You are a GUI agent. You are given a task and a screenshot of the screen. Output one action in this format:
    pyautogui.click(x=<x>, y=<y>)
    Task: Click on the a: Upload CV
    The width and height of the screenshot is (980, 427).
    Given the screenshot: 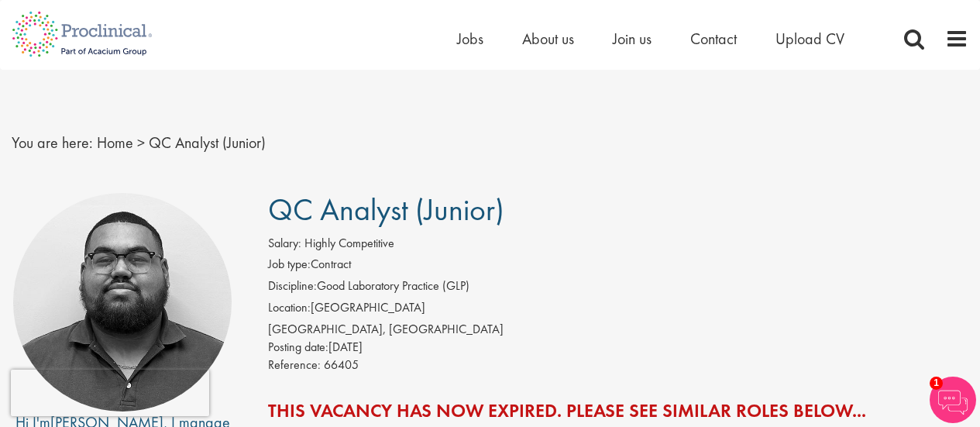 What is the action you would take?
    pyautogui.click(x=810, y=38)
    